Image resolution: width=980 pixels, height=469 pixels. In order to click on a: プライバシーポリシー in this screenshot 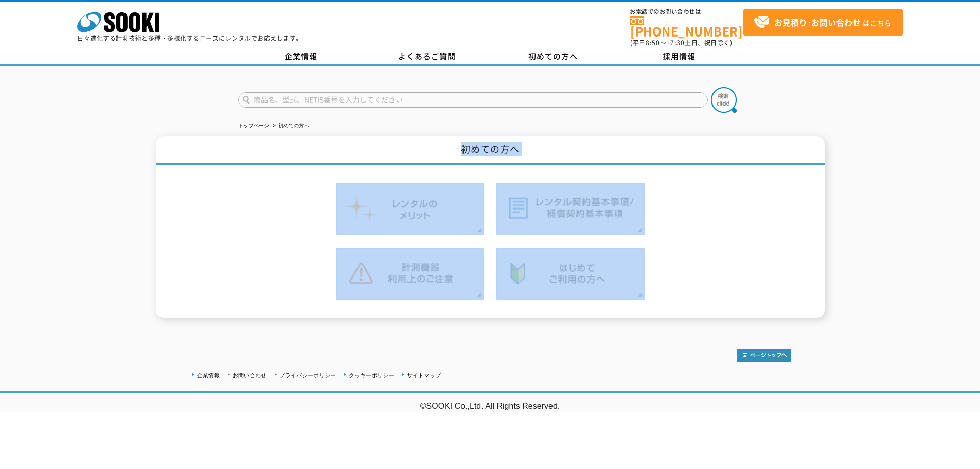, I will do `click(307, 375)`.